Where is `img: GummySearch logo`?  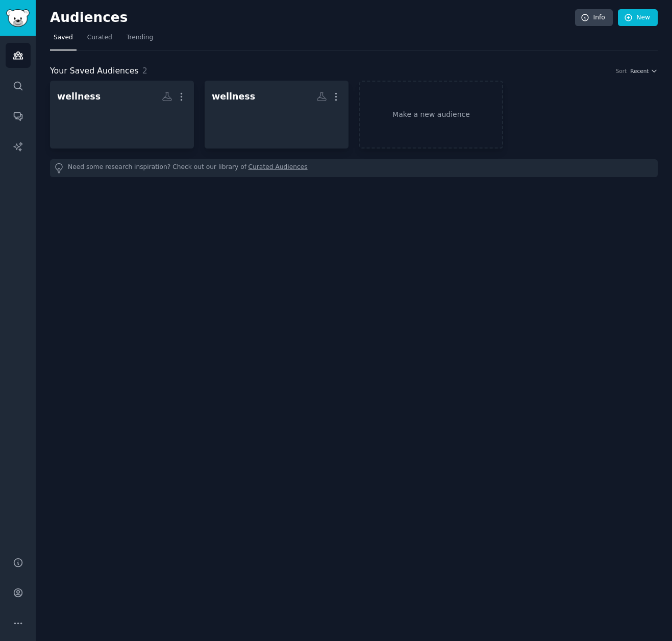
img: GummySearch logo is located at coordinates (18, 18).